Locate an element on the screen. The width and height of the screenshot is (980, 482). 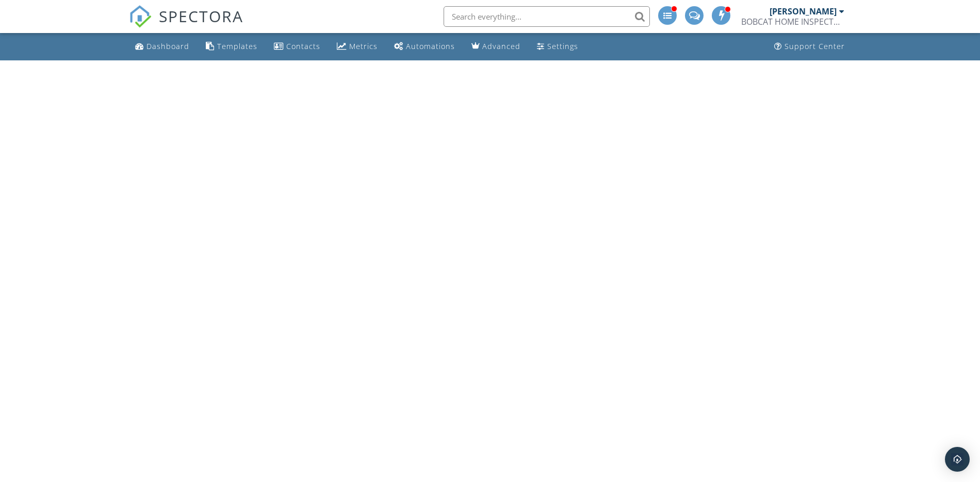
div: Advanced is located at coordinates (501, 46).